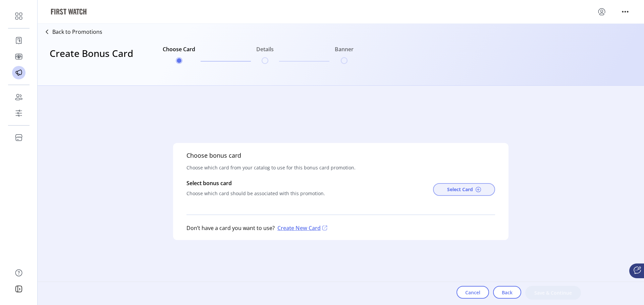 The width and height of the screenshot is (644, 305). I want to click on span: Cancel, so click(473, 292).